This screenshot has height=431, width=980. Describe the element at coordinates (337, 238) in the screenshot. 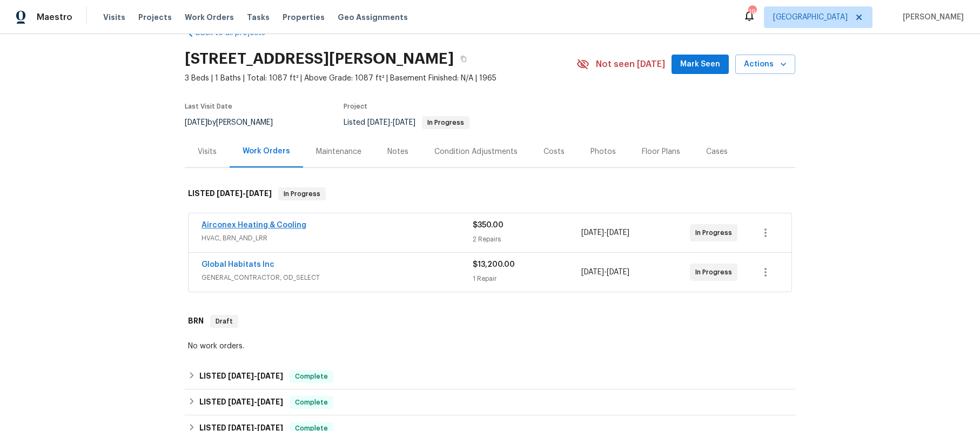

I see `span: HVAC, BRN_AND_LRR` at that location.